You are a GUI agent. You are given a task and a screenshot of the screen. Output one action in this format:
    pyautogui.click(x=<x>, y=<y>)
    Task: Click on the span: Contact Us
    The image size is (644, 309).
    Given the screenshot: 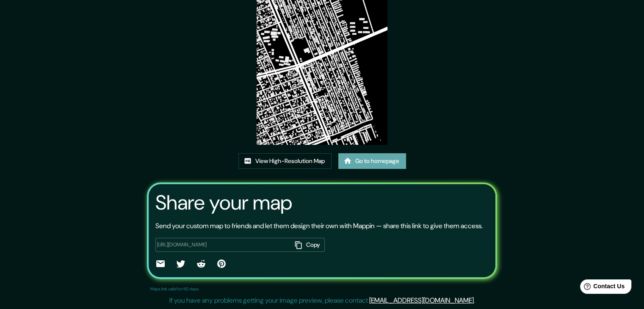 What is the action you would take?
    pyautogui.click(x=40, y=10)
    